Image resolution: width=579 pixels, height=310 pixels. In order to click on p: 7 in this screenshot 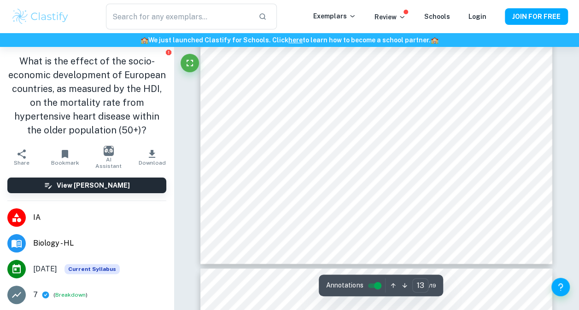, I will do `click(35, 295)`.